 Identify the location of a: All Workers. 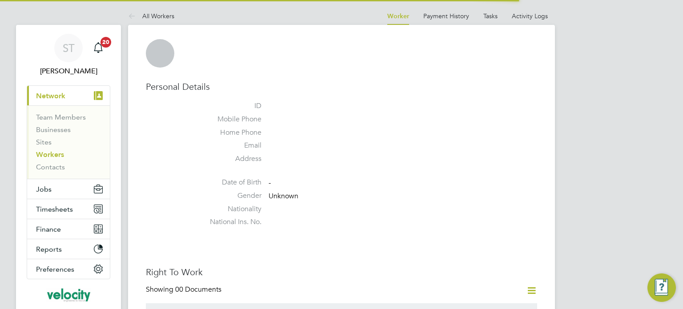
(151, 16).